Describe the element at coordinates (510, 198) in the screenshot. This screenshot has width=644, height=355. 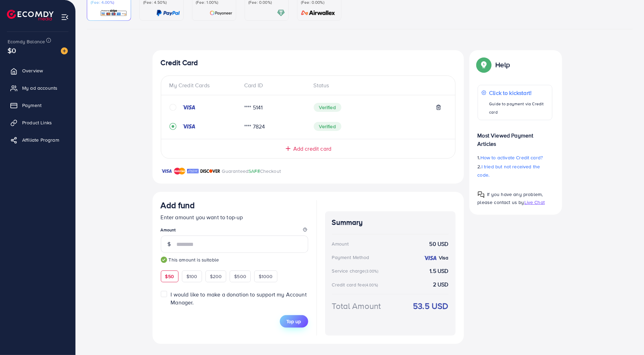
I see `span: If you have any problem, please contact us by` at that location.